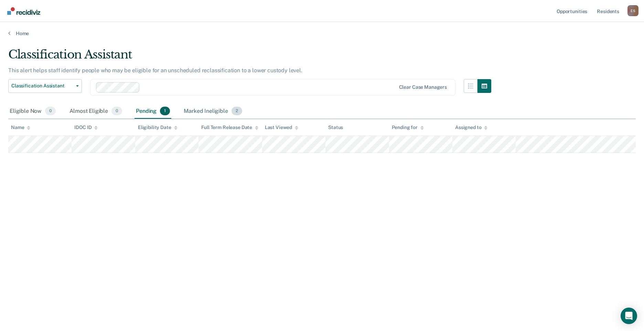 The width and height of the screenshot is (644, 331). I want to click on span: 1, so click(164, 111).